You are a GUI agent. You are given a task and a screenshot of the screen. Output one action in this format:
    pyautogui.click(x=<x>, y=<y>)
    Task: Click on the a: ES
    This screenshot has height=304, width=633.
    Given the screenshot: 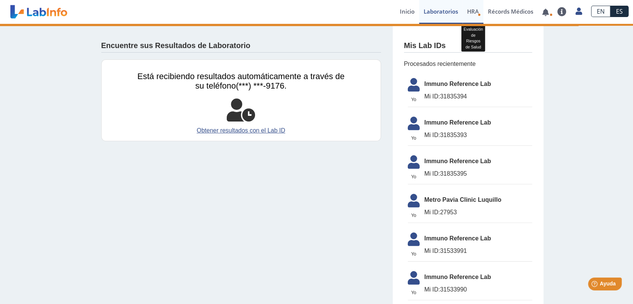 What is the action you would take?
    pyautogui.click(x=620, y=11)
    